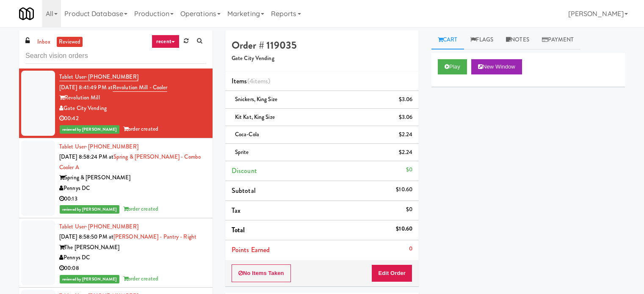  What do you see at coordinates (452, 67) in the screenshot?
I see `button: Play` at bounding box center [452, 67].